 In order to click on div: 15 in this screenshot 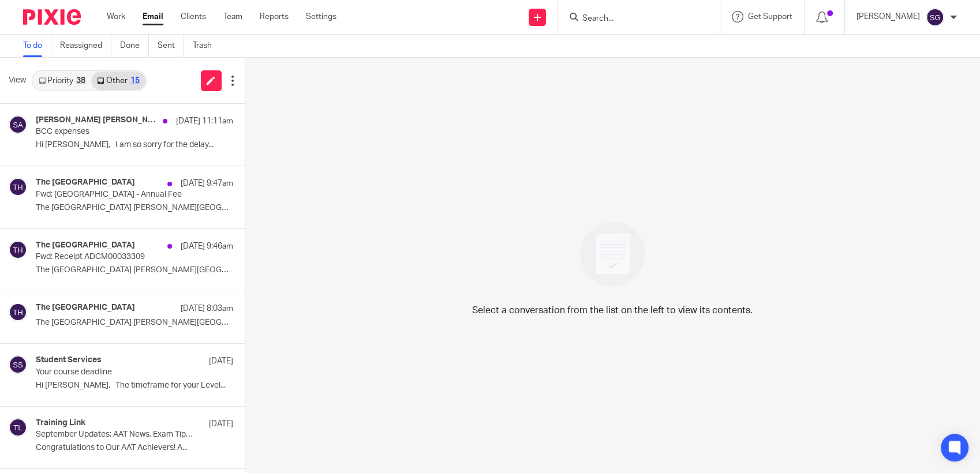, I will do `click(135, 81)`.